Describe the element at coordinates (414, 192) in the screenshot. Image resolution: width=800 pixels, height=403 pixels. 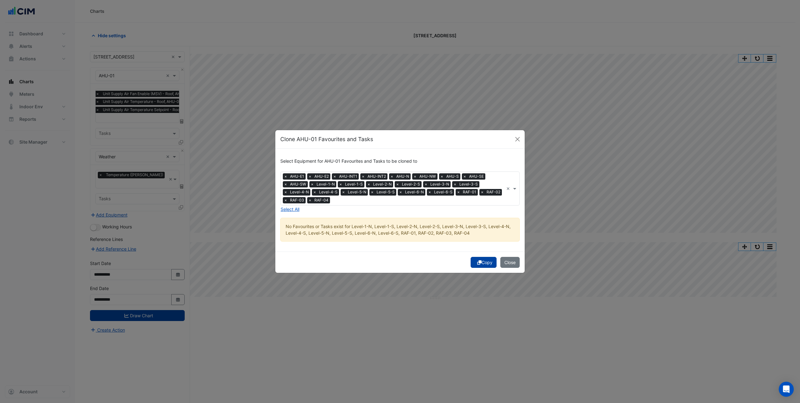
I see `span: Level-6-N` at that location.